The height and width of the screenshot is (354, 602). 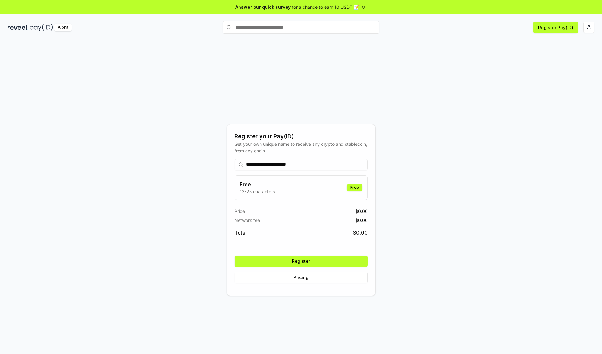 I want to click on span: Price, so click(x=240, y=211).